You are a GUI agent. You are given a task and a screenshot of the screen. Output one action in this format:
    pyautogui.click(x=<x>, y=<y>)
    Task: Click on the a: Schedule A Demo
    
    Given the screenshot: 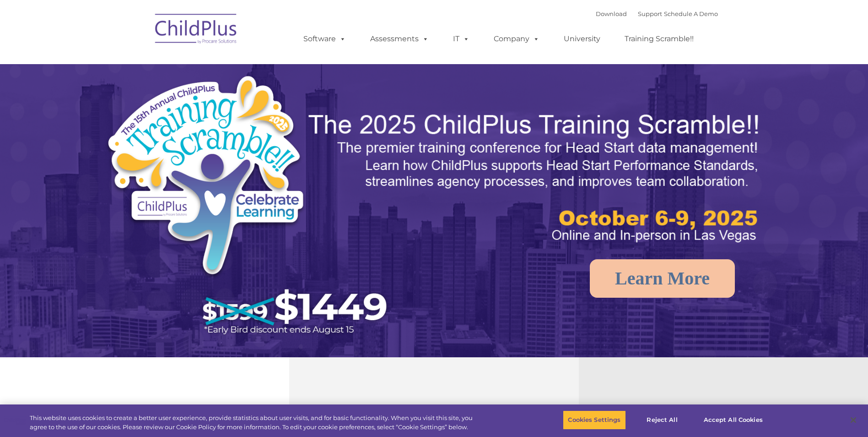 What is the action you would take?
    pyautogui.click(x=691, y=14)
    